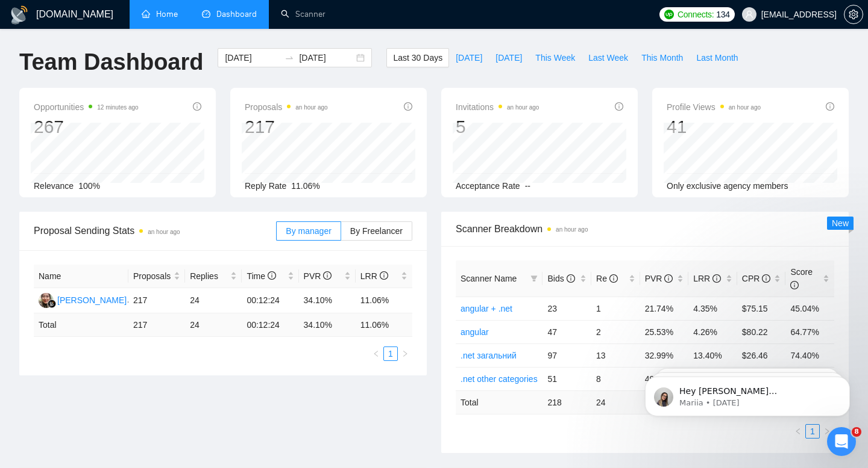  What do you see at coordinates (86, 107) in the screenshot?
I see `span: Opportunities` at bounding box center [86, 107].